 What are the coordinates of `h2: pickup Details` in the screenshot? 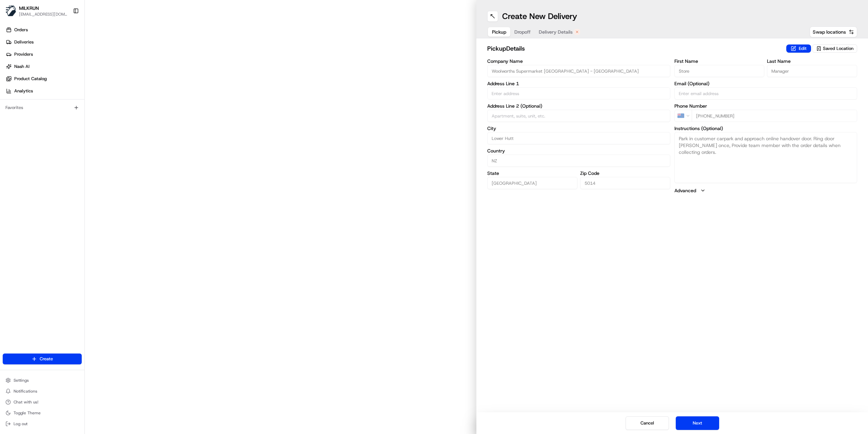 It's located at (635, 49).